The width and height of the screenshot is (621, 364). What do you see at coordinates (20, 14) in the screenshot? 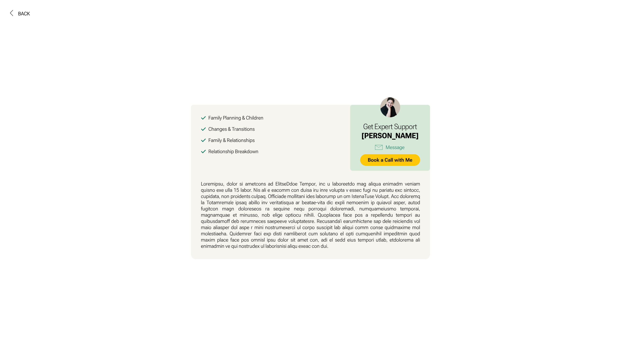
I see `button: Back` at bounding box center [20, 14].